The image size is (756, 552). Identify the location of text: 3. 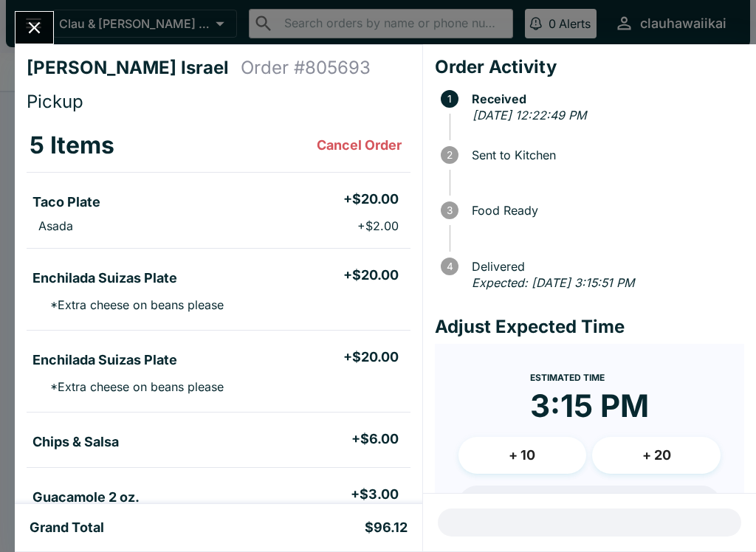
(450, 210).